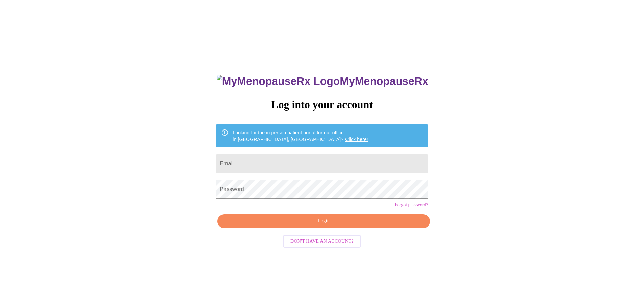  What do you see at coordinates (322, 241) in the screenshot?
I see `a: Don't have an account?` at bounding box center [322, 241].